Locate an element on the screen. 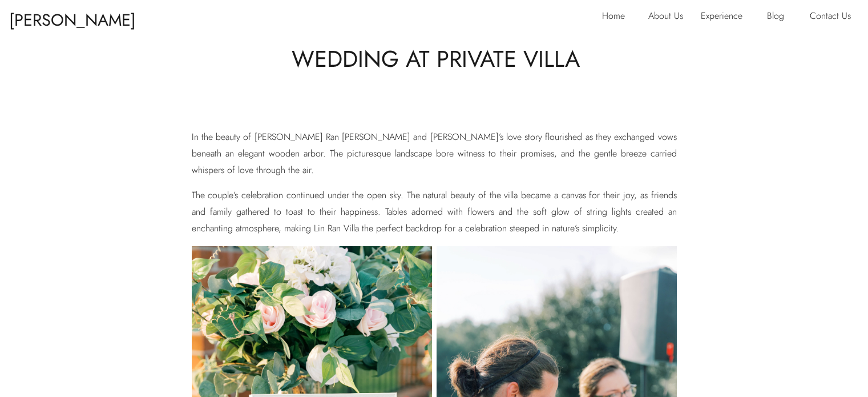 The height and width of the screenshot is (397, 868). p: Experience is located at coordinates (726, 17).